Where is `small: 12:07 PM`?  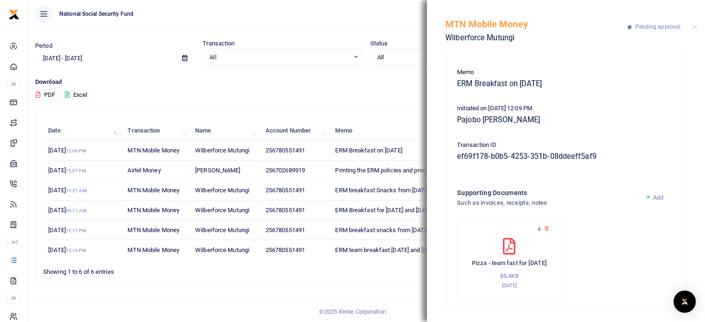 small: 12:07 PM is located at coordinates (76, 171).